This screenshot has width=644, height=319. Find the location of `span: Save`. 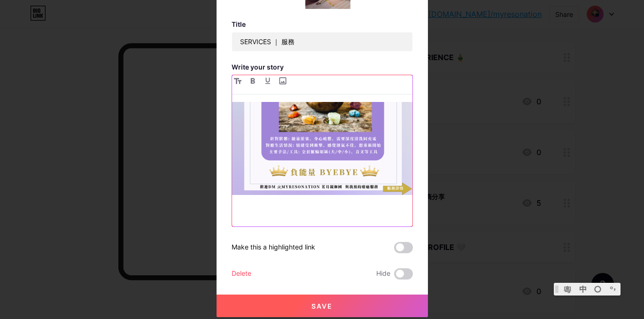

span: Save is located at coordinates (322, 306).